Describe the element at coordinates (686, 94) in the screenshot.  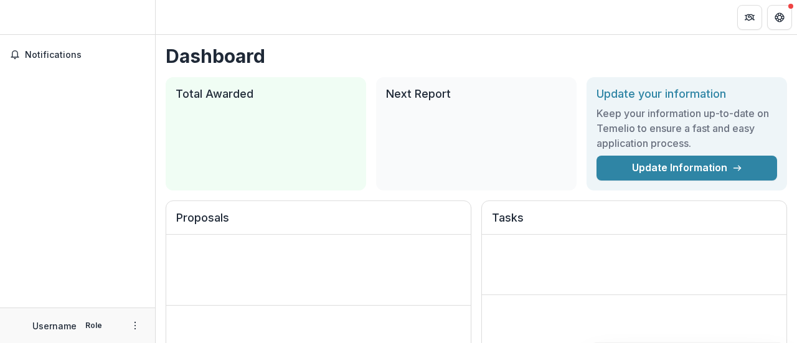
I see `h2: Update your information` at that location.